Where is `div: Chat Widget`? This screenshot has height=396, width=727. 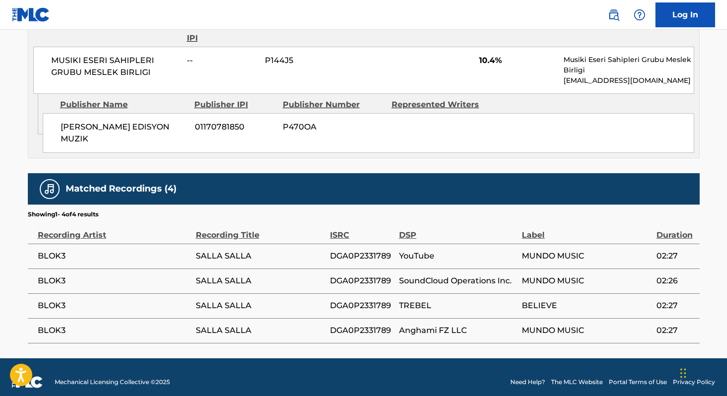
div: Chat Widget is located at coordinates (702, 373).